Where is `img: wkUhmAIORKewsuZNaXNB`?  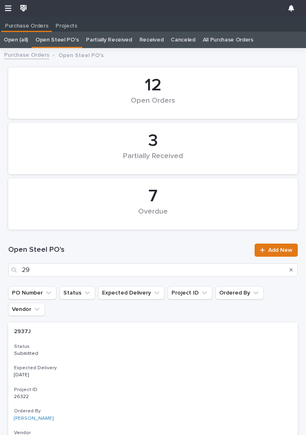 img: wkUhmAIORKewsuZNaXNB is located at coordinates (23, 8).